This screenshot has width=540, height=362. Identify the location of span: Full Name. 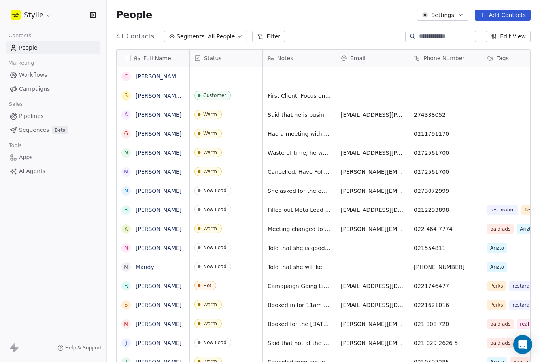
(157, 58).